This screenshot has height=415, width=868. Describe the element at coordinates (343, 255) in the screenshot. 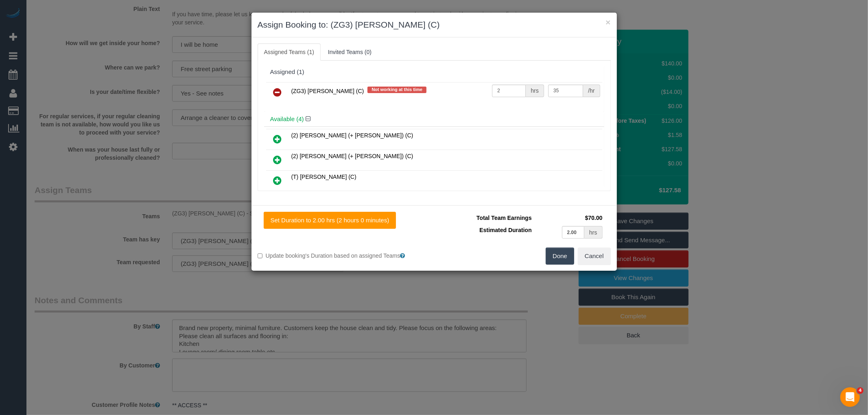

I see `label: Update booking's Duration based on assigned Teams` at that location.